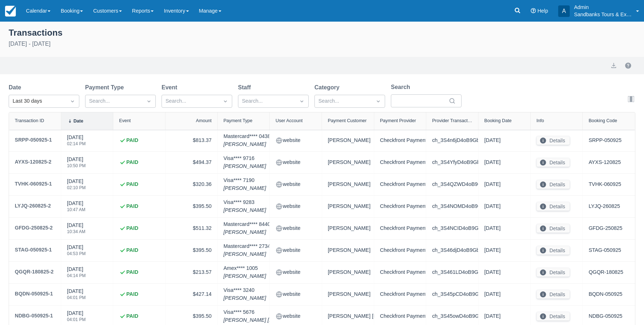 The image size is (644, 325). I want to click on img: checkfront-main-nav-mini-logo.png, so click(10, 11).